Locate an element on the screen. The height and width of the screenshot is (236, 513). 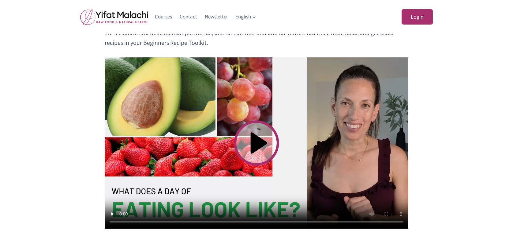
a: Newsletter is located at coordinates (216, 17).